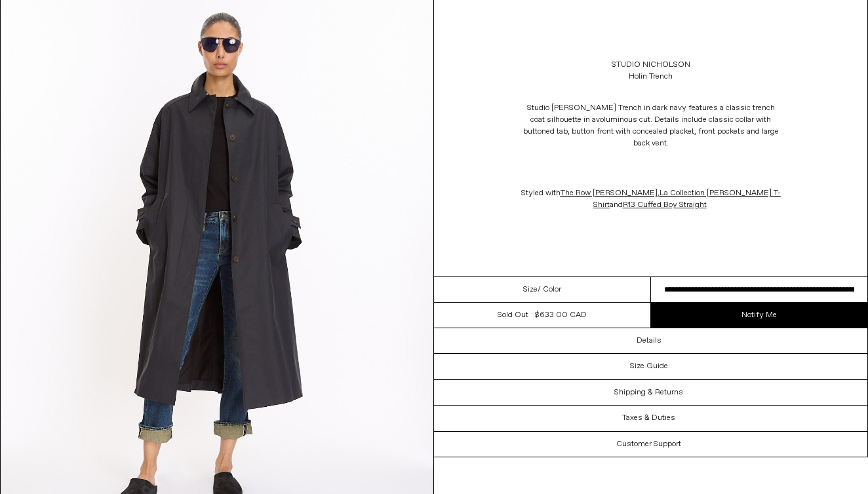 The height and width of the screenshot is (494, 868). I want to click on span: Size, so click(530, 290).